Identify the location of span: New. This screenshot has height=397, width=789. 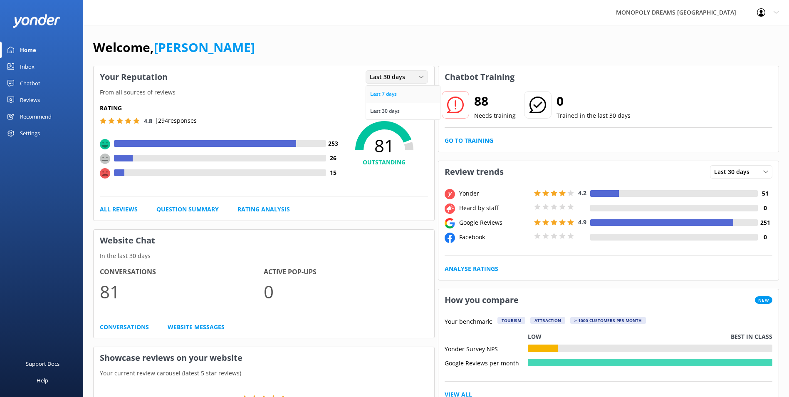
(763, 300).